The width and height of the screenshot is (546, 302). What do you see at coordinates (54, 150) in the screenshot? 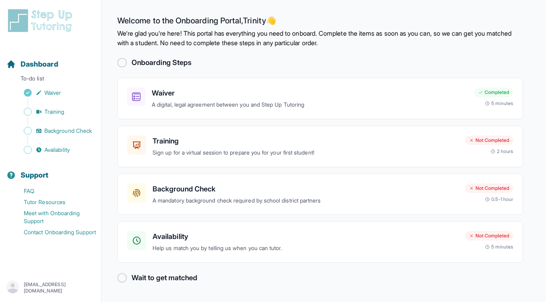
I see `a: Availability` at bounding box center [54, 150].